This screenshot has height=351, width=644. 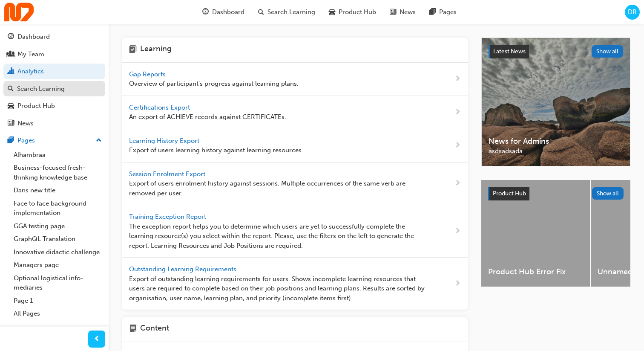 I want to click on a: Page 1, so click(x=58, y=300).